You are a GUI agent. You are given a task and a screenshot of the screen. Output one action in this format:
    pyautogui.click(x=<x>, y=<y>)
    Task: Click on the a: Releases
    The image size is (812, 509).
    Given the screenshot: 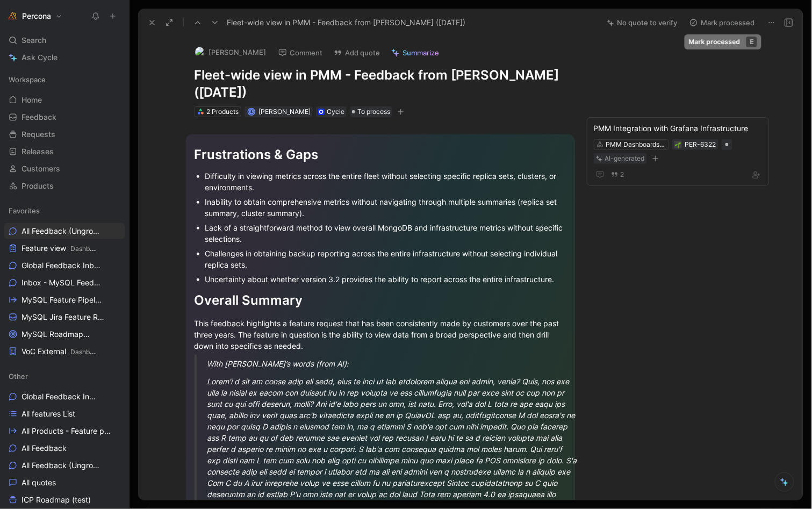 What is the action you would take?
    pyautogui.click(x=65, y=151)
    